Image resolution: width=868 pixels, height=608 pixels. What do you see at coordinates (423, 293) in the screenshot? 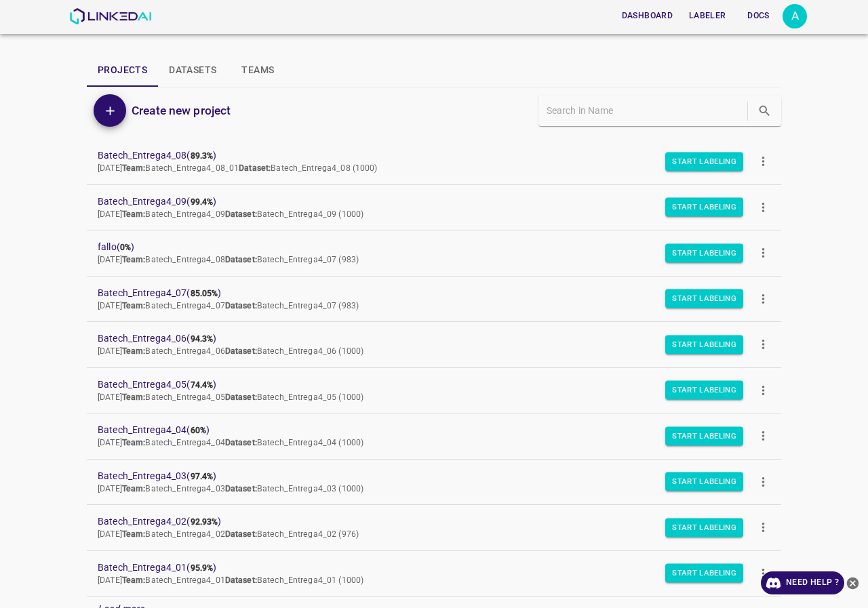
I see `span: Batech_Entrega4_07 ( )` at bounding box center [423, 293].